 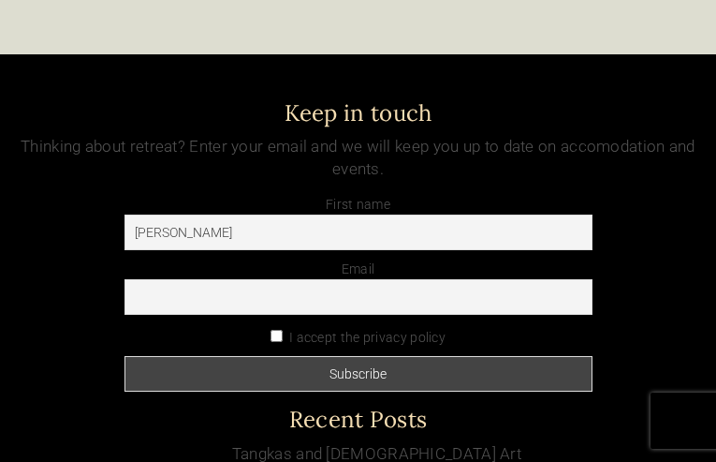 I want to click on h3: Recent Posts, so click(x=358, y=419).